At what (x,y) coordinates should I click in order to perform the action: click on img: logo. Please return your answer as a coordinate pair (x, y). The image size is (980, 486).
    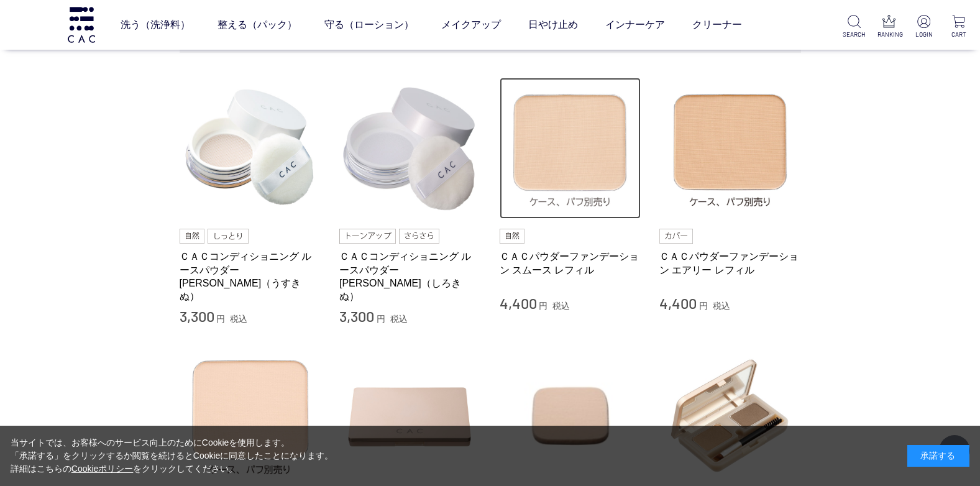
    Looking at the image, I should click on (82, 24).